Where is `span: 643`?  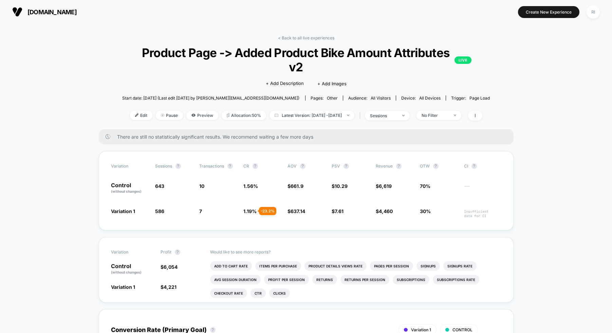 span: 643 is located at coordinates (159, 186).